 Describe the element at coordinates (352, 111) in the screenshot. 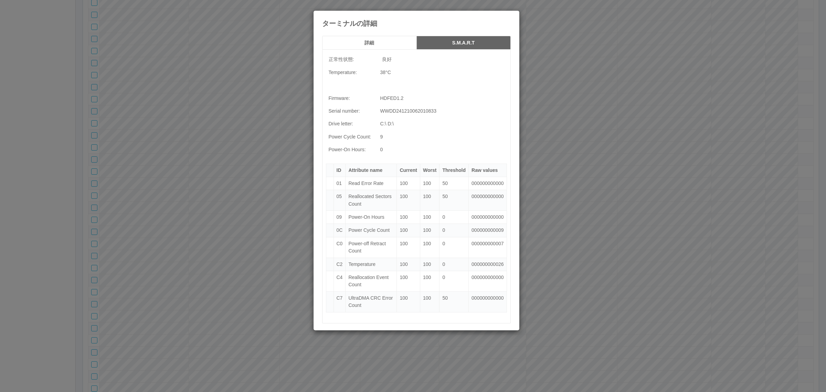

I see `td: Serial number:` at that location.